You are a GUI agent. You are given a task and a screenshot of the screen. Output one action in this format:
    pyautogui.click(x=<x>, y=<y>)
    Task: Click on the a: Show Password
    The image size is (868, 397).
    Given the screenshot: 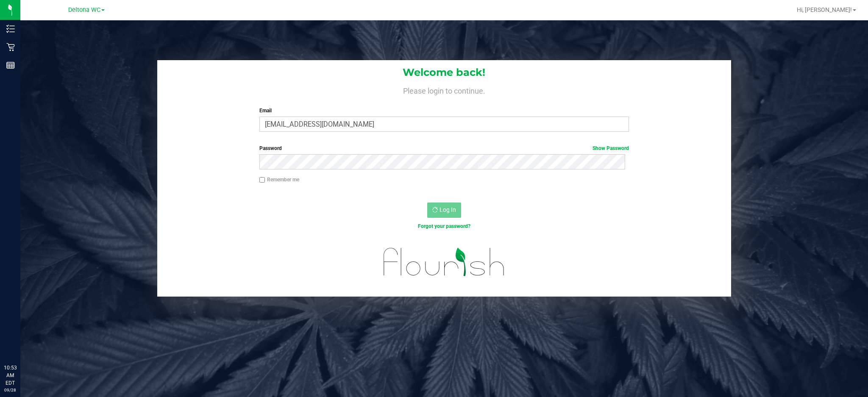 What is the action you would take?
    pyautogui.click(x=611, y=148)
    